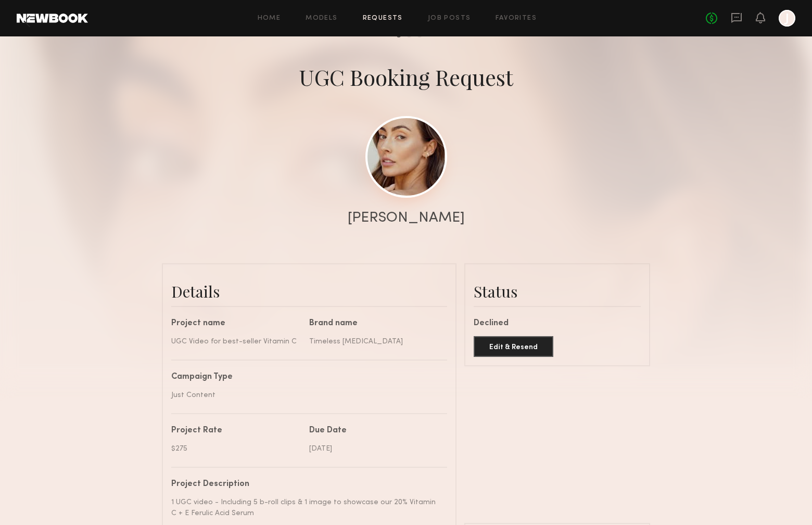 Image resolution: width=812 pixels, height=525 pixels. I want to click on a: J, so click(787, 18).